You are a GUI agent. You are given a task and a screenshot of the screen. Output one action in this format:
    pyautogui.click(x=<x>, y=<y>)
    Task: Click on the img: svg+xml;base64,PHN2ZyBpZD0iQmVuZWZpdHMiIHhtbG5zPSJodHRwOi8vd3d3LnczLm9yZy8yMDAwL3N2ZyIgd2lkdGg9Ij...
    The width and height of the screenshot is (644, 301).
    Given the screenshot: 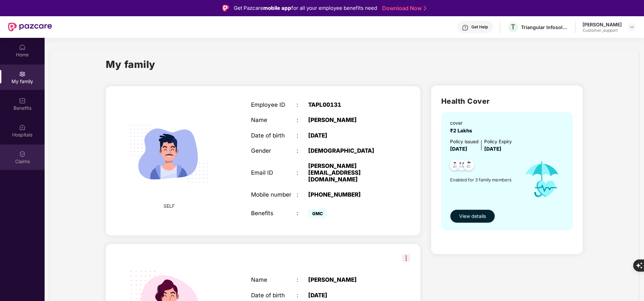 What is the action you would take?
    pyautogui.click(x=22, y=101)
    